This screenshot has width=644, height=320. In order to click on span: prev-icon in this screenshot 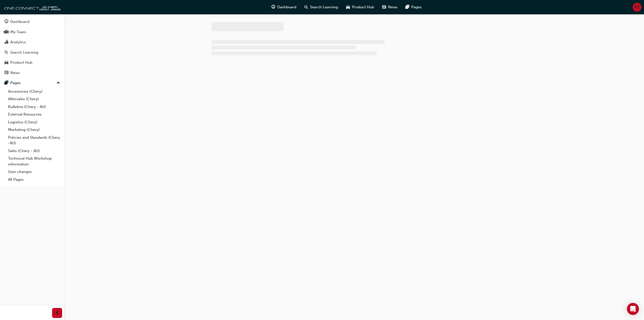, I will do `click(57, 313)`.